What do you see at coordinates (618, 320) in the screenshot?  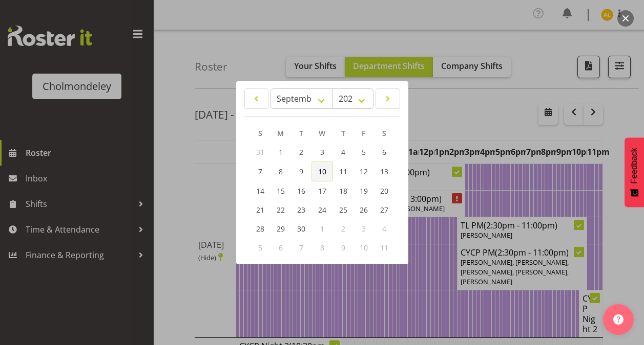 I see `img: help-xxl-2.png` at bounding box center [618, 320].